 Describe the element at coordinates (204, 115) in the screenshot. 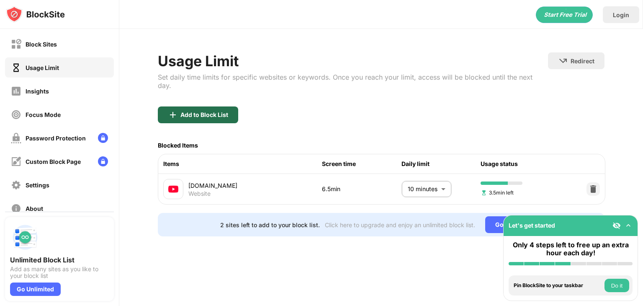

I see `div: Add to Block List` at that location.